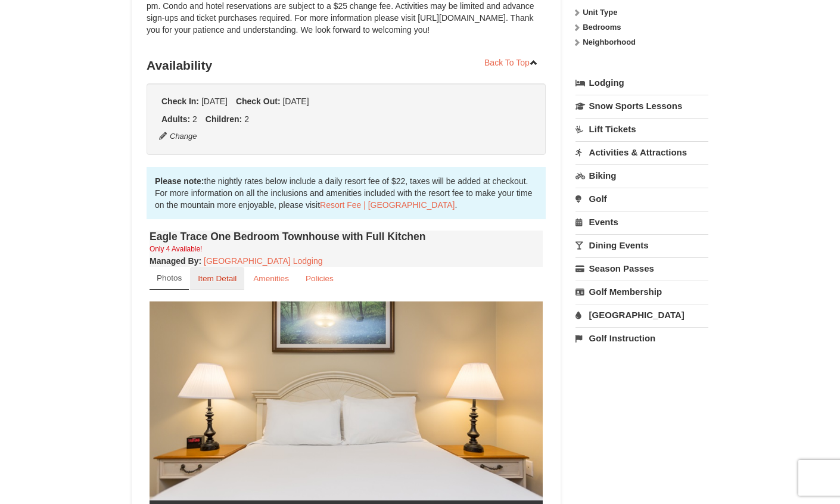  I want to click on h4: Eagle Trace One Bedroom Townhouse with Full Kitchen, so click(347, 236).